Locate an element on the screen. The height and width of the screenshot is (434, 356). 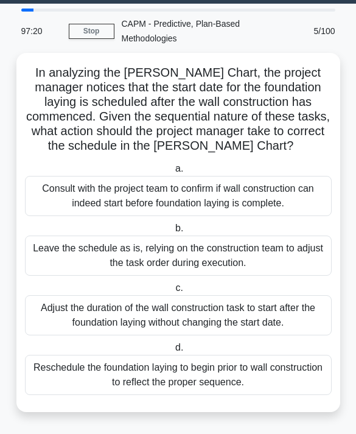
span: d. is located at coordinates (179, 347).